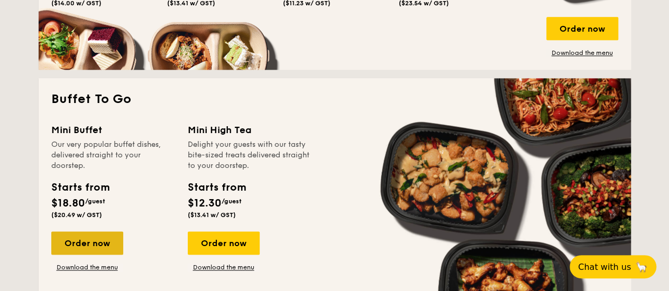 The height and width of the screenshot is (291, 669). I want to click on span: Chat with us, so click(604, 267).